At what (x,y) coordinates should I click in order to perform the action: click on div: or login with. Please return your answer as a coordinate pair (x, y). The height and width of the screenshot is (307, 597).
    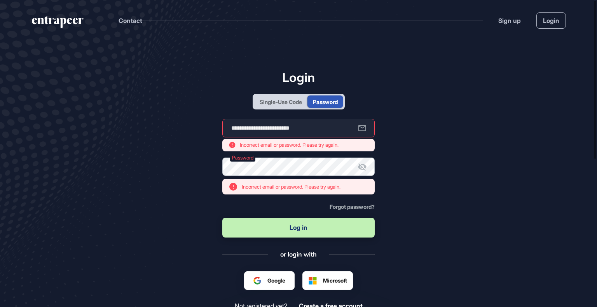
    Looking at the image, I should click on (298, 255).